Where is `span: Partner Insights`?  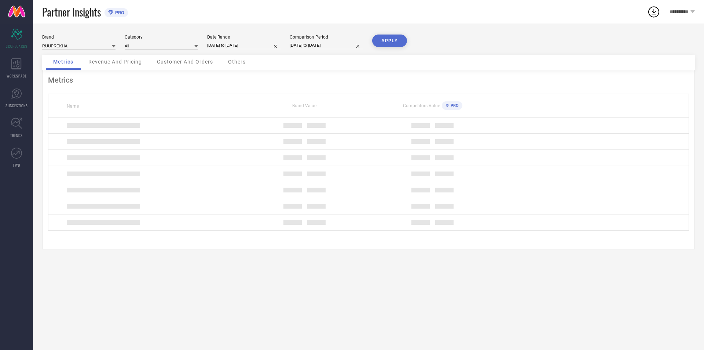
span: Partner Insights is located at coordinates (72, 12).